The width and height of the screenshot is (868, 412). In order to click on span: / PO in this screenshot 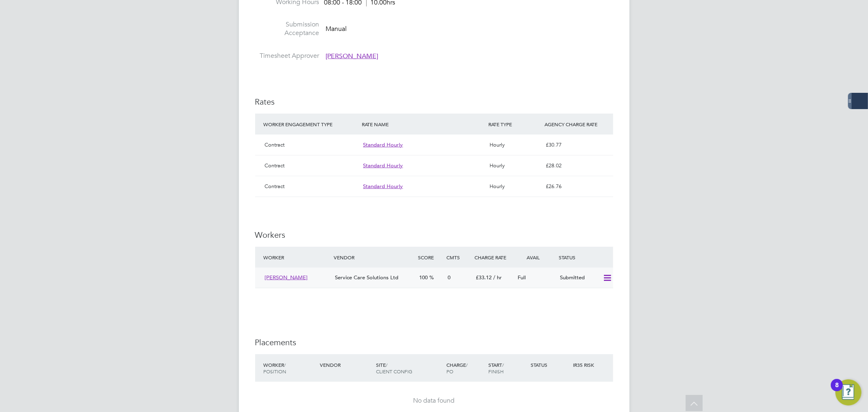, I will do `click(457, 368)`.